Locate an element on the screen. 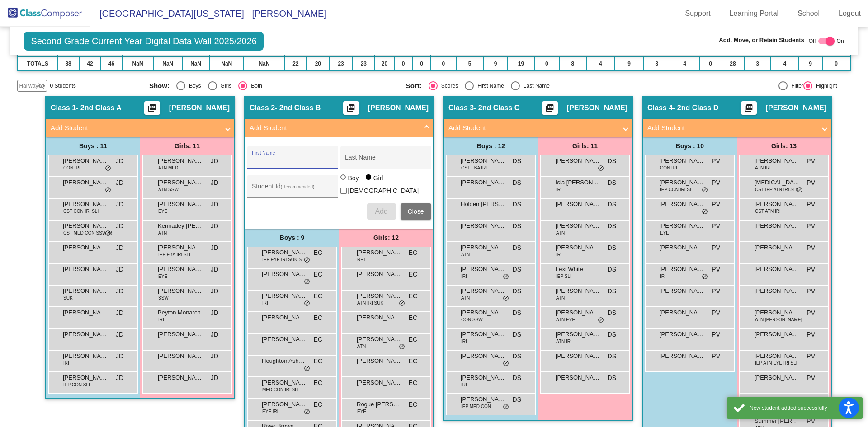 The width and height of the screenshot is (868, 427). button: Print Students Details is located at coordinates (749, 108).